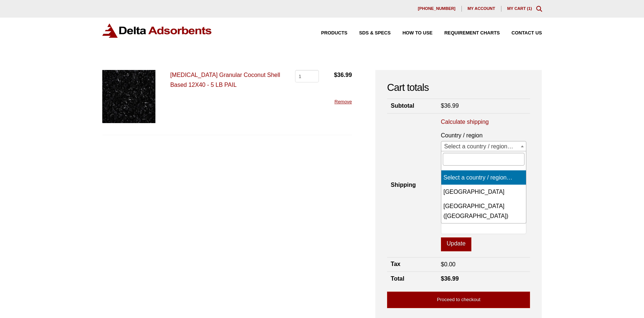 Image resolution: width=644 pixels, height=318 pixels. What do you see at coordinates (328, 33) in the screenshot?
I see `a: Products` at bounding box center [328, 33].